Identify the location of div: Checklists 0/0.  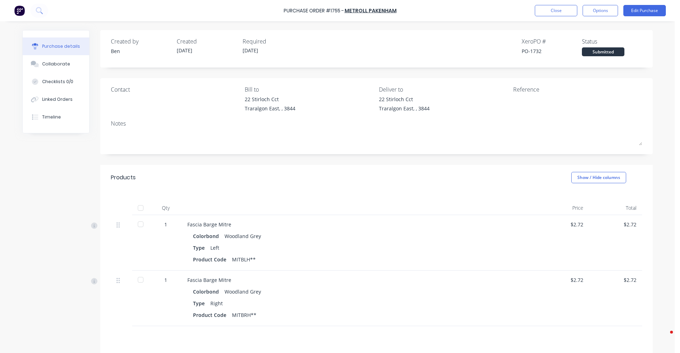
(58, 82).